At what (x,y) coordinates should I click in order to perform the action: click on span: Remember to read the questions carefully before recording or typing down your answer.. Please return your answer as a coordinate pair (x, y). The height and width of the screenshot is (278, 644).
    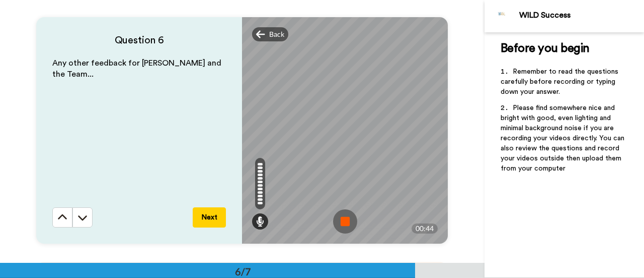
    Looking at the image, I should click on (561, 82).